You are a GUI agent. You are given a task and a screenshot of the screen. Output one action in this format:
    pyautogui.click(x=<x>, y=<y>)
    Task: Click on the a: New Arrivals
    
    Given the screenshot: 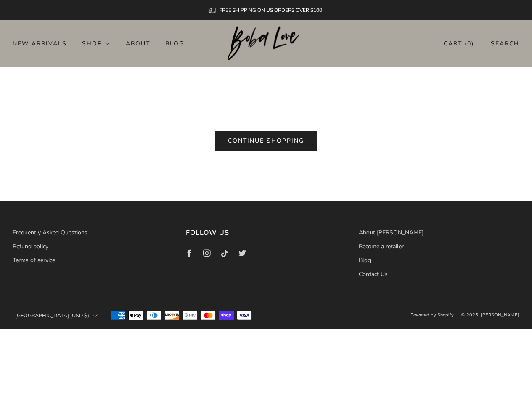 What is the action you would take?
    pyautogui.click(x=40, y=43)
    